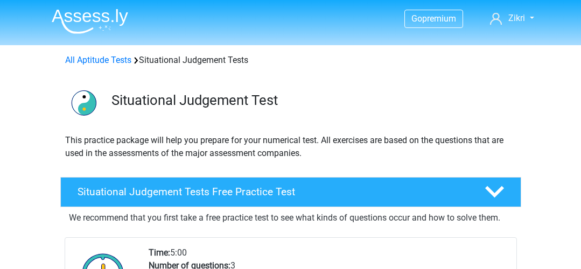 The height and width of the screenshot is (269, 581). Describe the element at coordinates (272, 192) in the screenshot. I see `h4: Situational Judgement Tests Free Practice Test` at that location.